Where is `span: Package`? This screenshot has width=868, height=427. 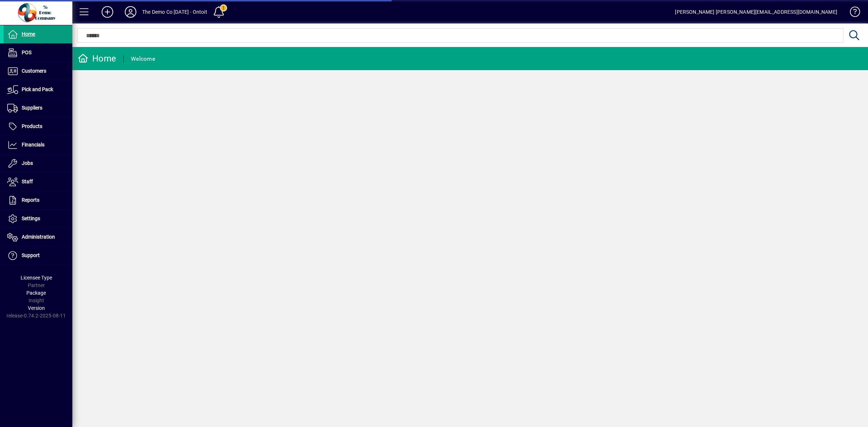 span: Package is located at coordinates (36, 292).